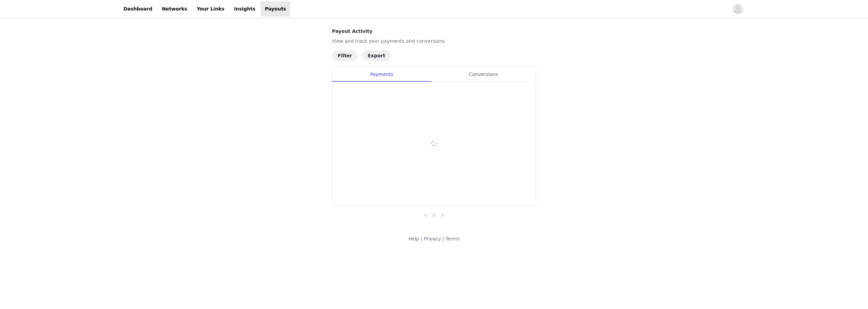 This screenshot has width=868, height=309. Describe the element at coordinates (426, 215) in the screenshot. I see `li: Previous Page` at that location.